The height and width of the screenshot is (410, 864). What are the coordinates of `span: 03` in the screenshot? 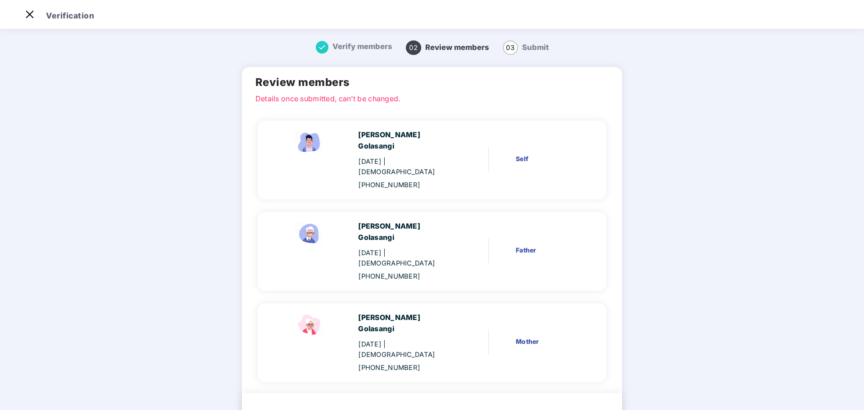 It's located at (510, 48).